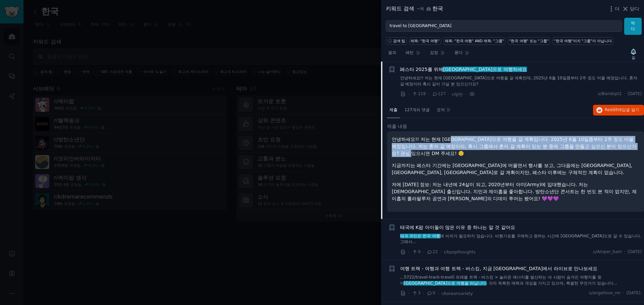 The height and width of the screenshot is (305, 644). I want to click on font: 태국 국민은 한국 여행, so click(420, 236).